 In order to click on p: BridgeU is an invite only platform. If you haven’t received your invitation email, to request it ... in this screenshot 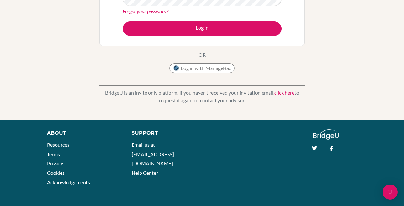, I will do `click(202, 97)`.